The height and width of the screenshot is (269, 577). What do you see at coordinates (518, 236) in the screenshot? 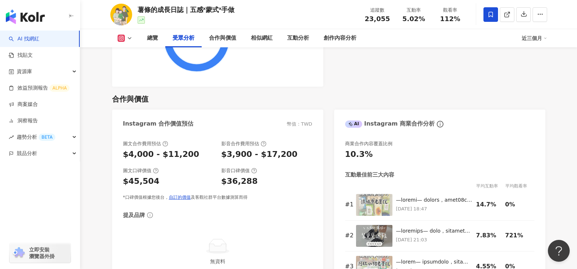
I see `div: 721%` at bounding box center [518, 236].